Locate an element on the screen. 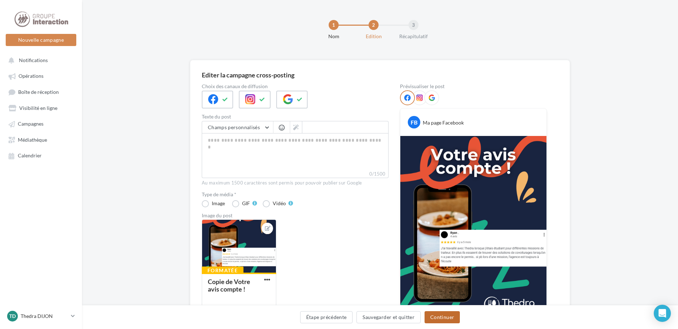 The image size is (678, 329). span: Visibilité en ligne is located at coordinates (38, 108).